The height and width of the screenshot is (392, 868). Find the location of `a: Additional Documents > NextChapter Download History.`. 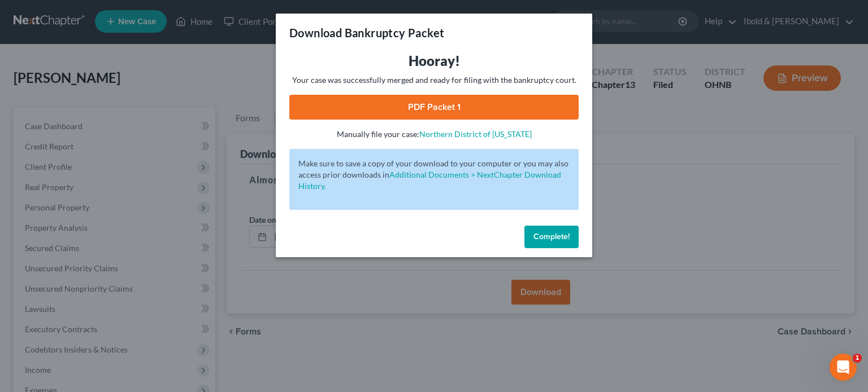

a: Additional Documents > NextChapter Download History. is located at coordinates (430, 180).